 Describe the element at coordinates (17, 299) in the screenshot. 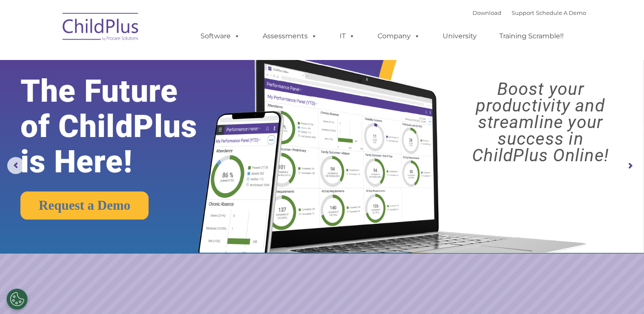

I see `button: Cookies Settings` at that location.